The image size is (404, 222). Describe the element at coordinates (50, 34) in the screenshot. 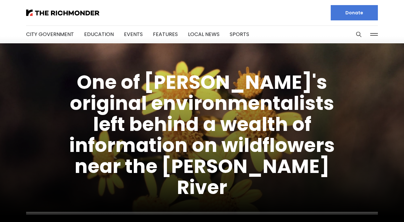

I see `a: City Government` at that location.